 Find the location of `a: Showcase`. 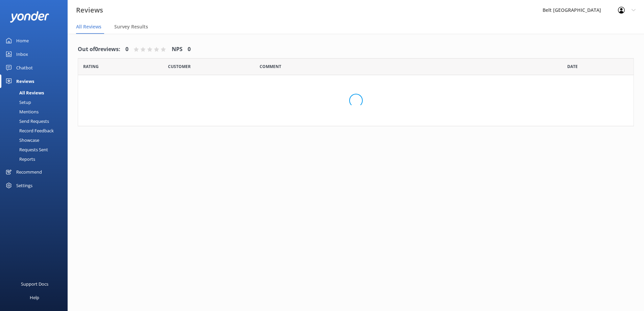

a: Showcase is located at coordinates (36, 140).